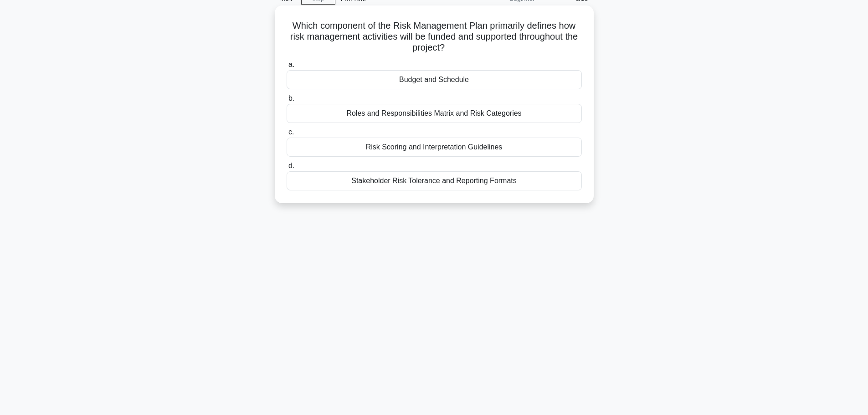  What do you see at coordinates (291, 98) in the screenshot?
I see `span: b.` at bounding box center [291, 98].